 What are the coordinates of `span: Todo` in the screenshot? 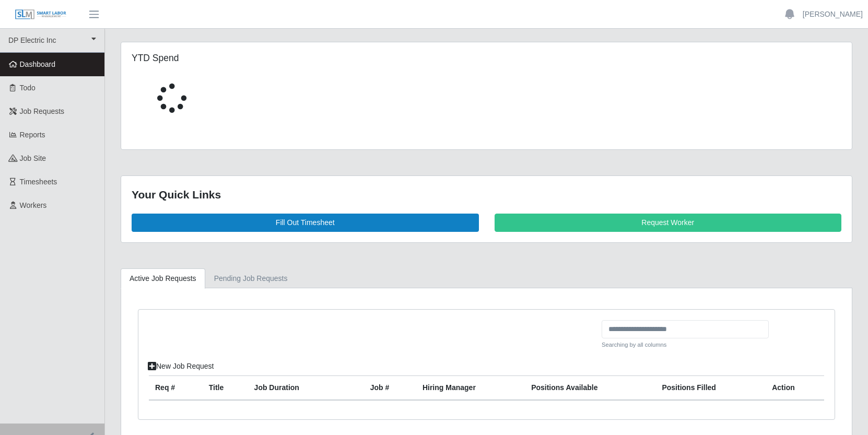 It's located at (28, 88).